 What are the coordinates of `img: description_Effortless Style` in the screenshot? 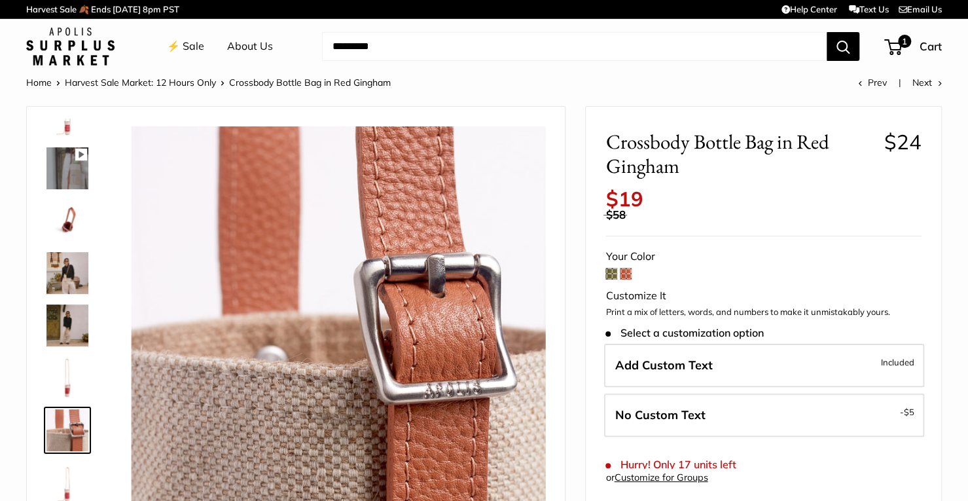 It's located at (67, 273).